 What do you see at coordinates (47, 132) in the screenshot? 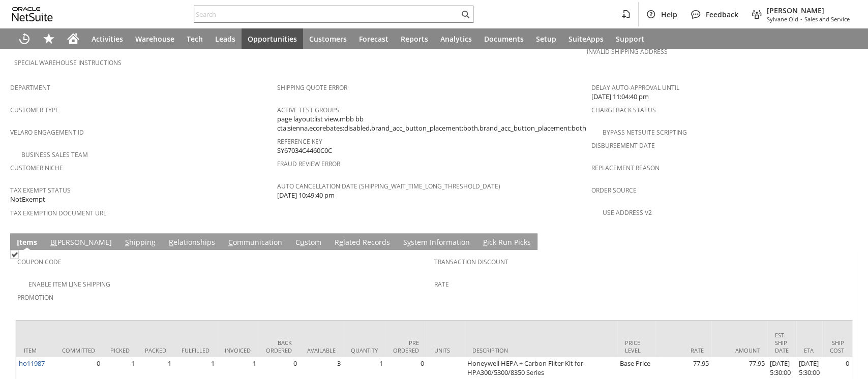
I see `a: Velaro Engagement ID` at bounding box center [47, 132].